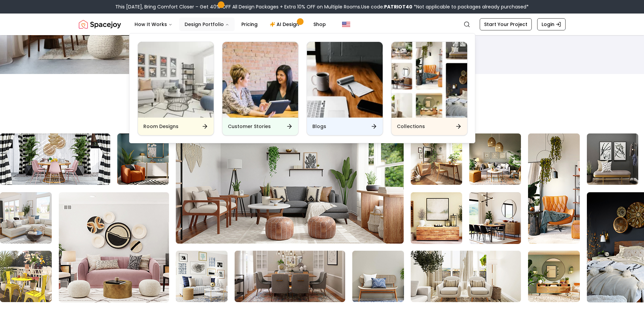  What do you see at coordinates (250, 24) in the screenshot?
I see `a: Pricing` at bounding box center [250, 24].